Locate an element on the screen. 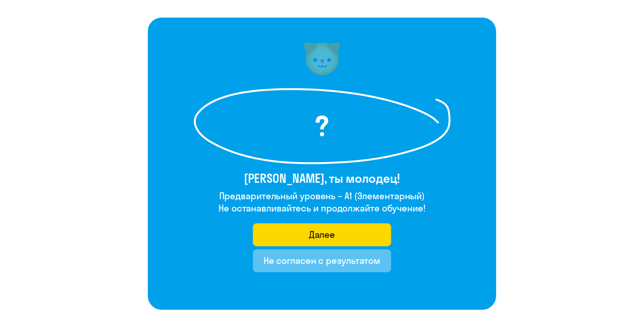  font: Далее is located at coordinates (322, 234).